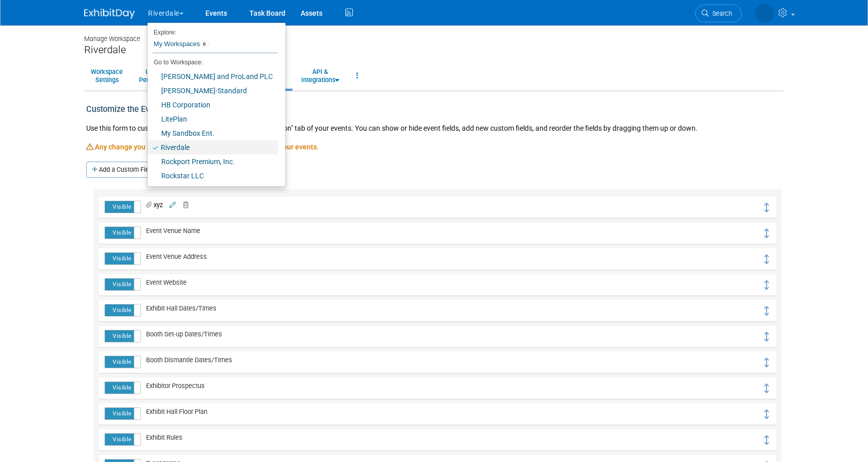 The width and height of the screenshot is (868, 462). What do you see at coordinates (718, 13) in the screenshot?
I see `a: Search` at bounding box center [718, 13].